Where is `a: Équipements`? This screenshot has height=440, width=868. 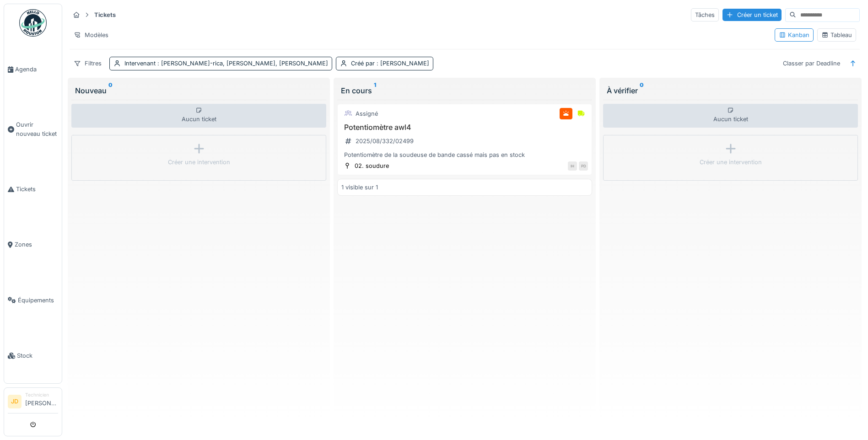
a: Équipements is located at coordinates (33, 300).